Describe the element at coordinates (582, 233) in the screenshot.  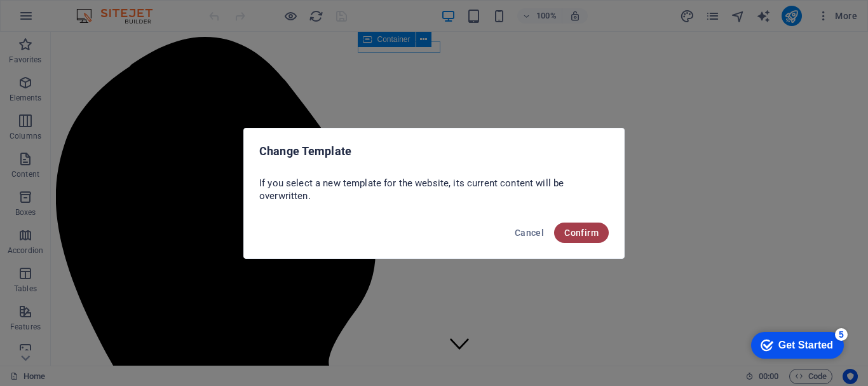
I see `span: Confirm` at that location.